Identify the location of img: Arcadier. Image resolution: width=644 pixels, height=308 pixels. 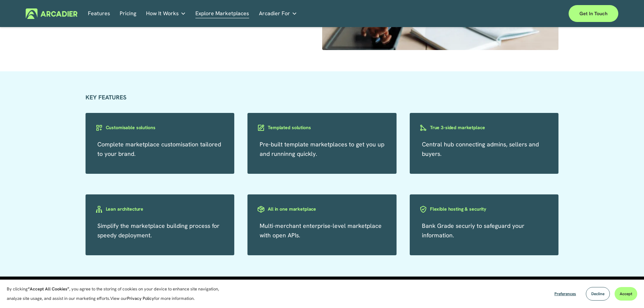
(52, 13).